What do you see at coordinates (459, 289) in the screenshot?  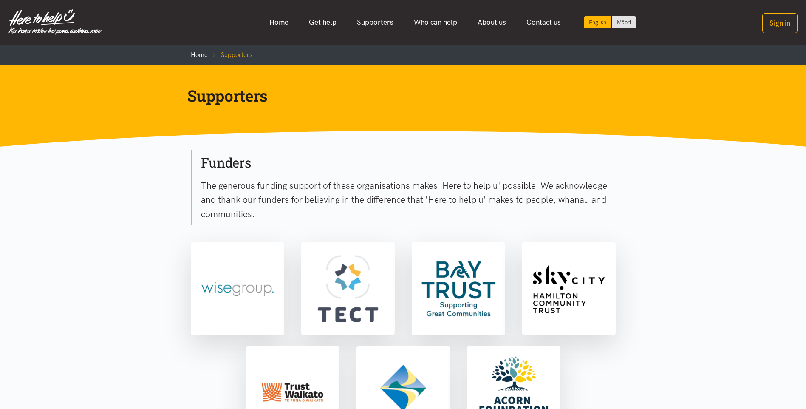 I see `img: Bay Trust` at bounding box center [459, 289].